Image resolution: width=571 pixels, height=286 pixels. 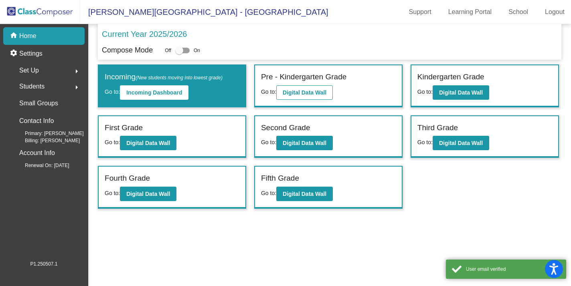 I want to click on label: First Grade, so click(x=123, y=128).